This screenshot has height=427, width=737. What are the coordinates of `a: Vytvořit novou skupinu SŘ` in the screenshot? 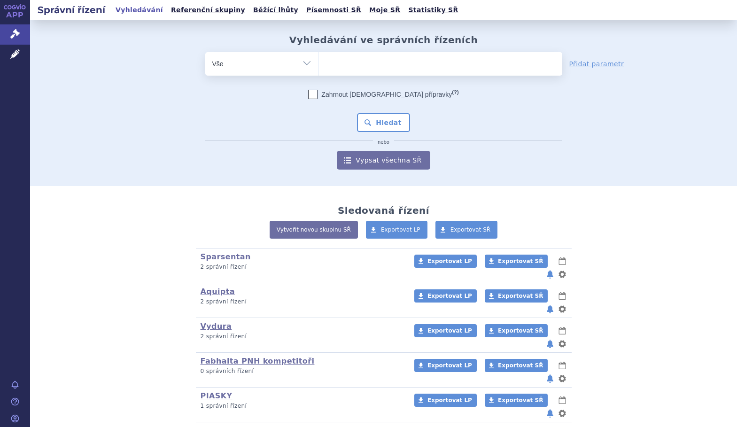 It's located at (314, 230).